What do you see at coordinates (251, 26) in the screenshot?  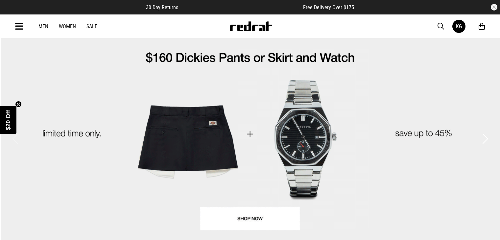 I see `img: Redrat logo` at bounding box center [251, 26].